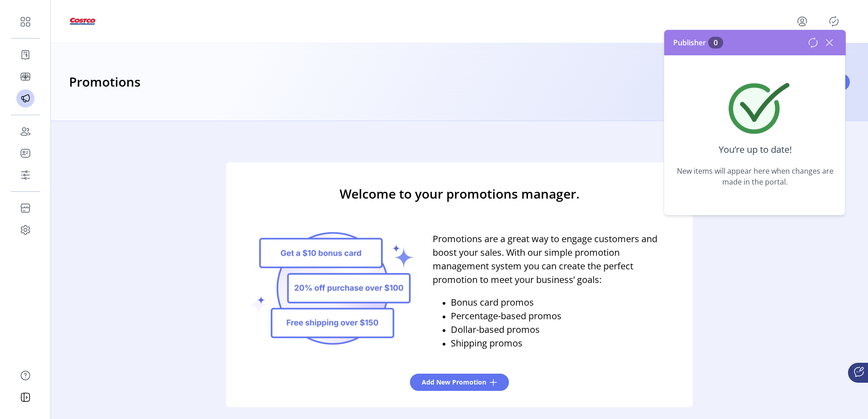  What do you see at coordinates (834, 21) in the screenshot?
I see `button: Publisher Panel` at bounding box center [834, 21].